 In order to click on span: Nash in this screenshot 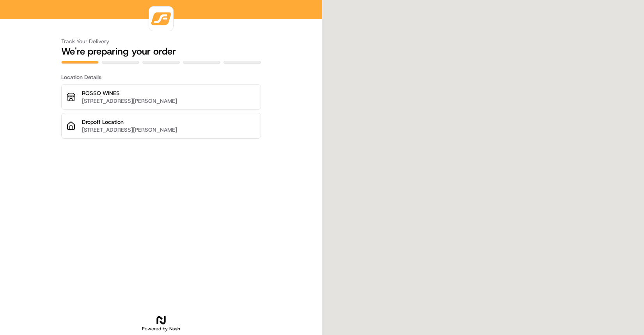, I will do `click(175, 329)`.